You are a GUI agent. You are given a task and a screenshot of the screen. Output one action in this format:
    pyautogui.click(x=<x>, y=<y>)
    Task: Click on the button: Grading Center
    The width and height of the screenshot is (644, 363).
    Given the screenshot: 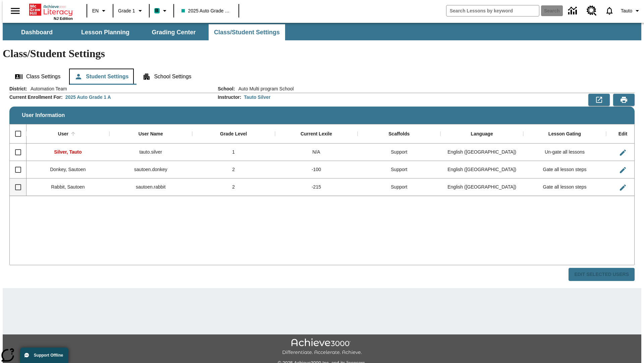 What is the action you would take?
    pyautogui.click(x=174, y=32)
    